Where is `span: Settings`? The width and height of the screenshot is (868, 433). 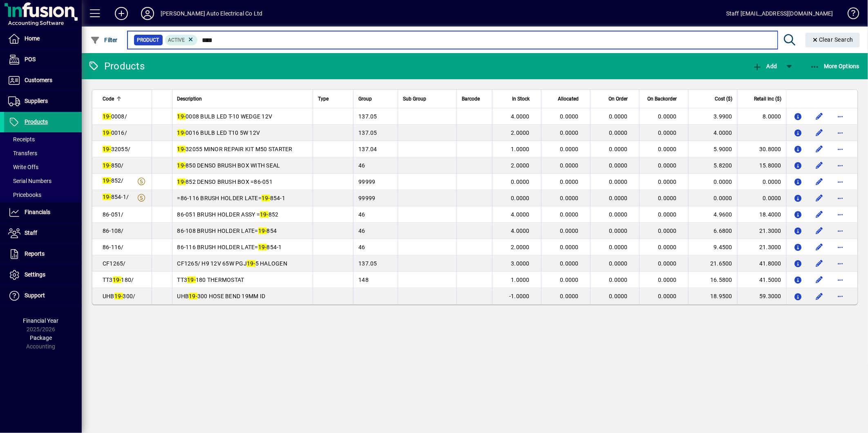 span: Settings is located at coordinates (35, 275).